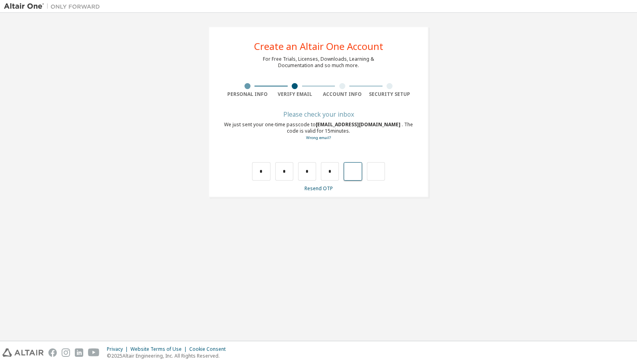 This screenshot has width=637, height=364. I want to click on a: Go back to the registration form, so click(319, 137).